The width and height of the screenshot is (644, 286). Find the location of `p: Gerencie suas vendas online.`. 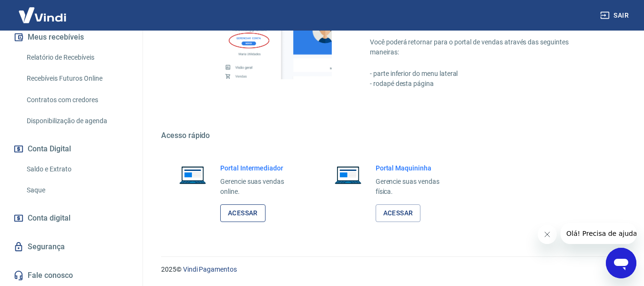

p: Gerencie suas vendas online. is located at coordinates (260, 187).